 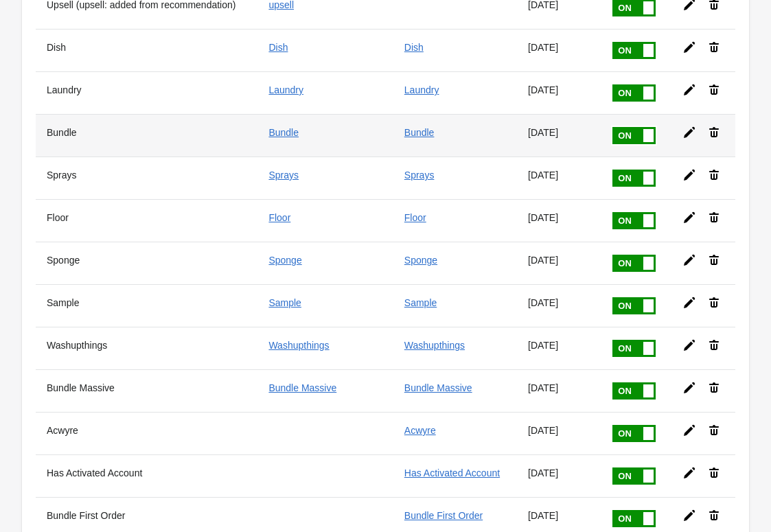 What do you see at coordinates (146, 220) in the screenshot?
I see `th: Floor` at bounding box center [146, 220].